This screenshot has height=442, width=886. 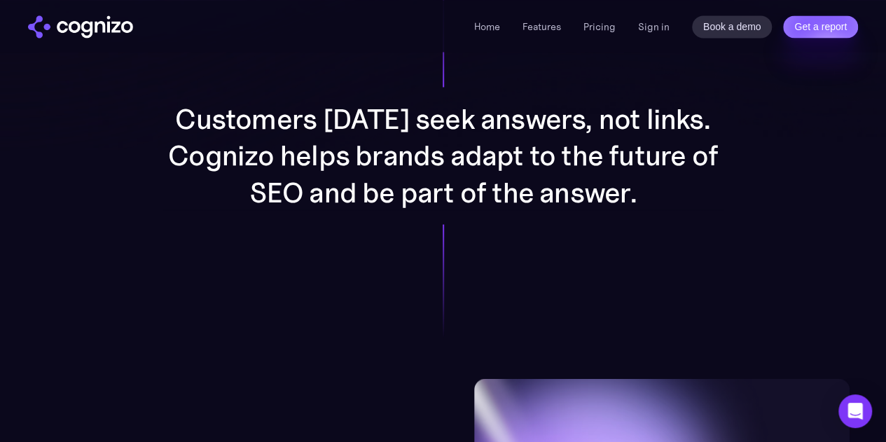 What do you see at coordinates (855, 411) in the screenshot?
I see `div: Open Intercom Messenger` at bounding box center [855, 411].